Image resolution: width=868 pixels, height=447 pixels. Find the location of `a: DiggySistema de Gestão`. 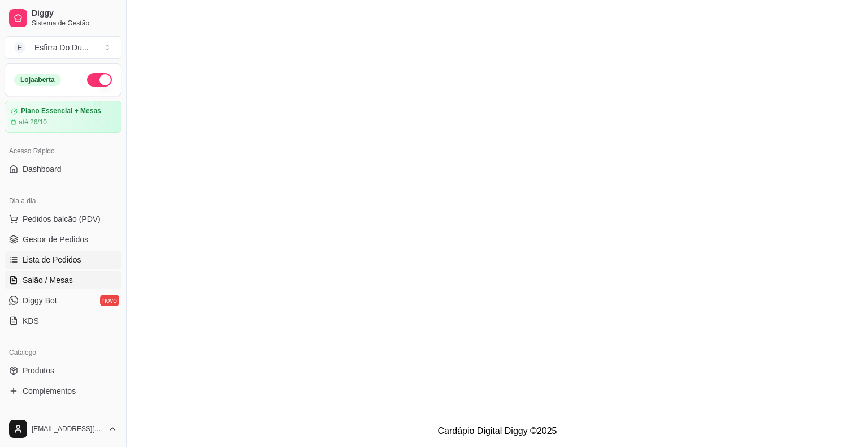

a: DiggySistema de Gestão is located at coordinates (63, 18).